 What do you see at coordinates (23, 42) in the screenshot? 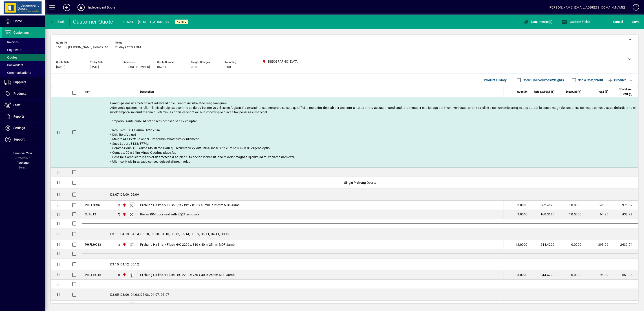
I see `a: Invoices` at bounding box center [23, 42].